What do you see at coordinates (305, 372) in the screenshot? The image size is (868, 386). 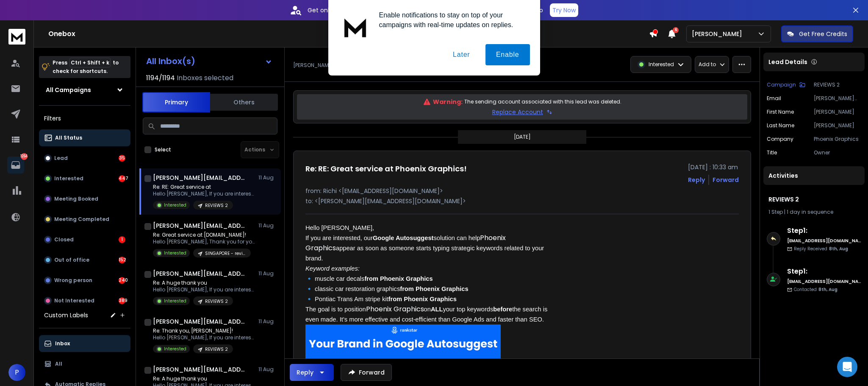 I see `div: Reply` at bounding box center [305, 372].